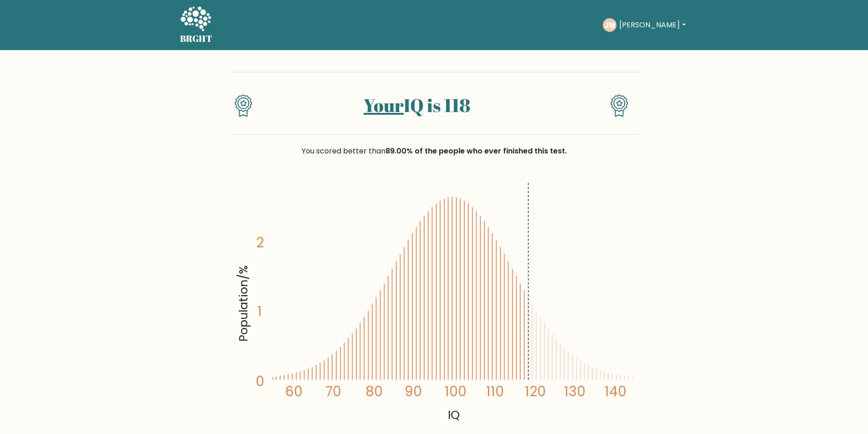  What do you see at coordinates (259, 311) in the screenshot?
I see `tspan: 1` at bounding box center [259, 311].